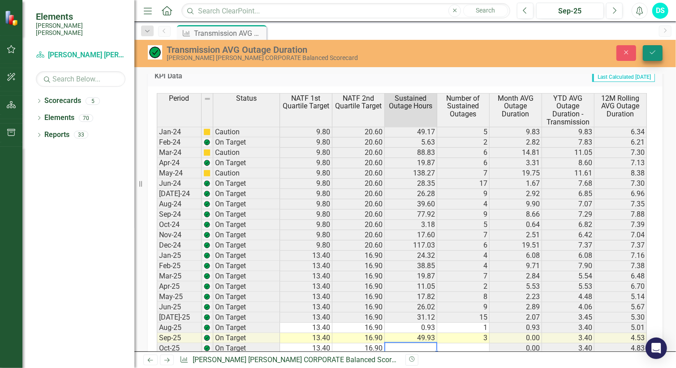  What do you see at coordinates (516, 153) in the screenshot?
I see `td: 14.81` at bounding box center [516, 153].